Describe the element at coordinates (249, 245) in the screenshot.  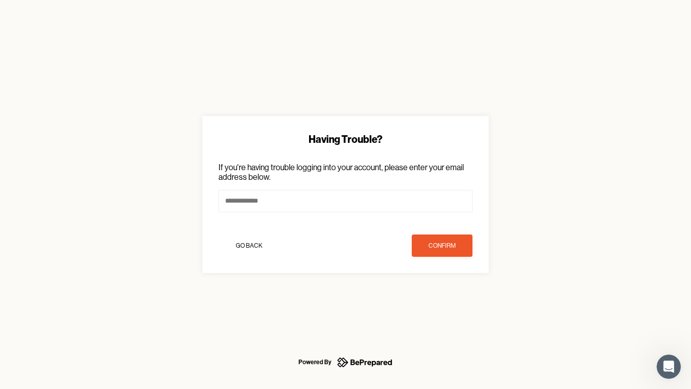
I see `button: Go Back` at that location.